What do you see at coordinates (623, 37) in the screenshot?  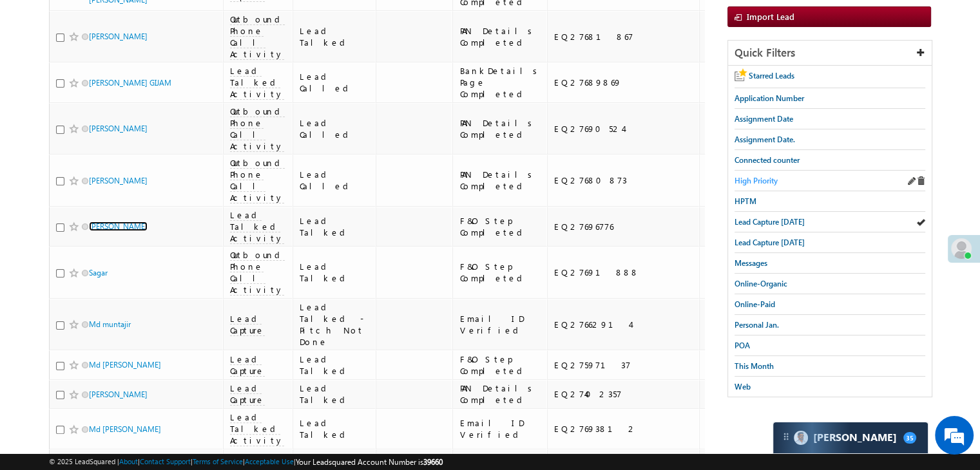 I see `div: EQ27681867` at bounding box center [623, 37].